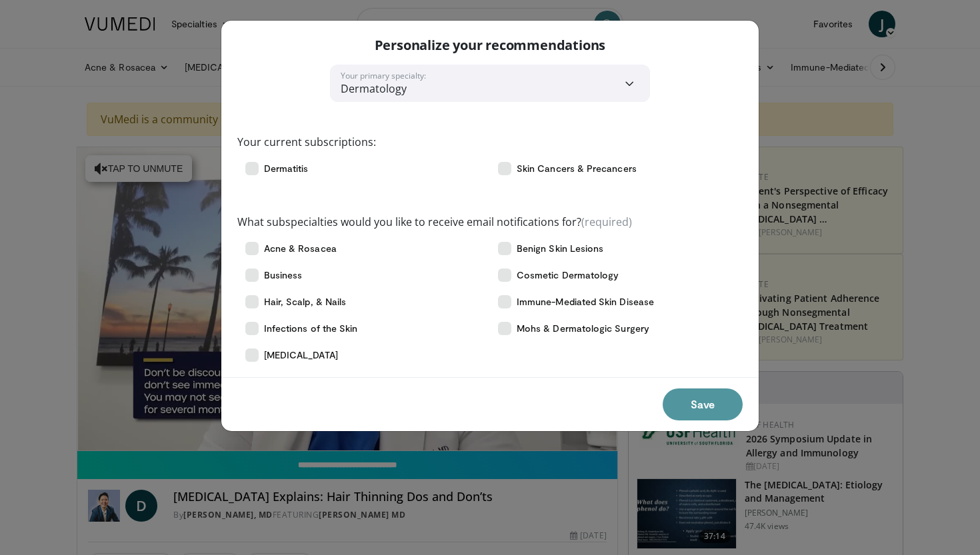 This screenshot has width=980, height=555. What do you see at coordinates (434, 222) in the screenshot?
I see `label: What subspecialties would you like to receive email notifications for?` at bounding box center [434, 222].